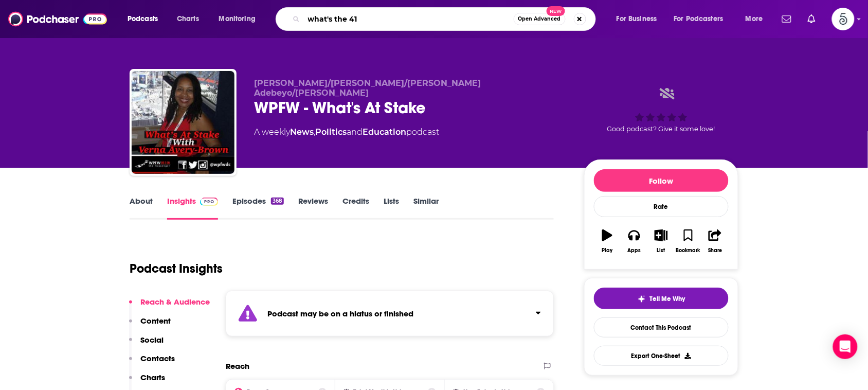 The width and height of the screenshot is (868, 390). I want to click on span: More, so click(754, 19).